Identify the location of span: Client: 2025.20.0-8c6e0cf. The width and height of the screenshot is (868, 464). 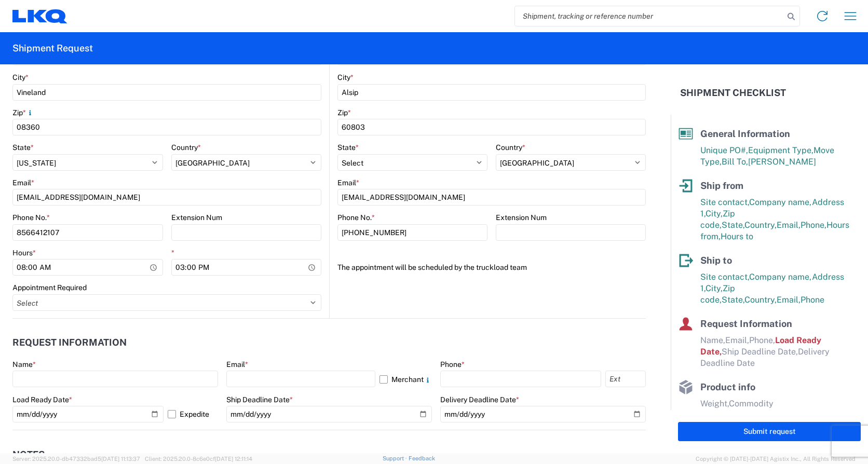
(198, 459).